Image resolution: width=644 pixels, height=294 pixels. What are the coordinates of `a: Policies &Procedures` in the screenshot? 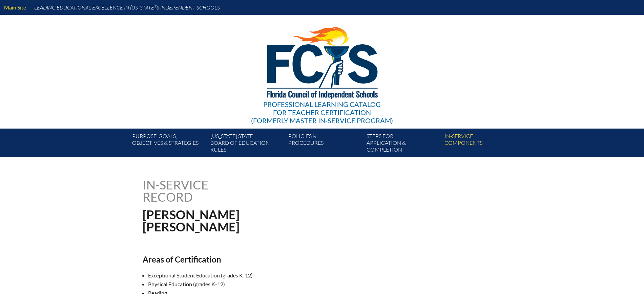 It's located at (325, 144).